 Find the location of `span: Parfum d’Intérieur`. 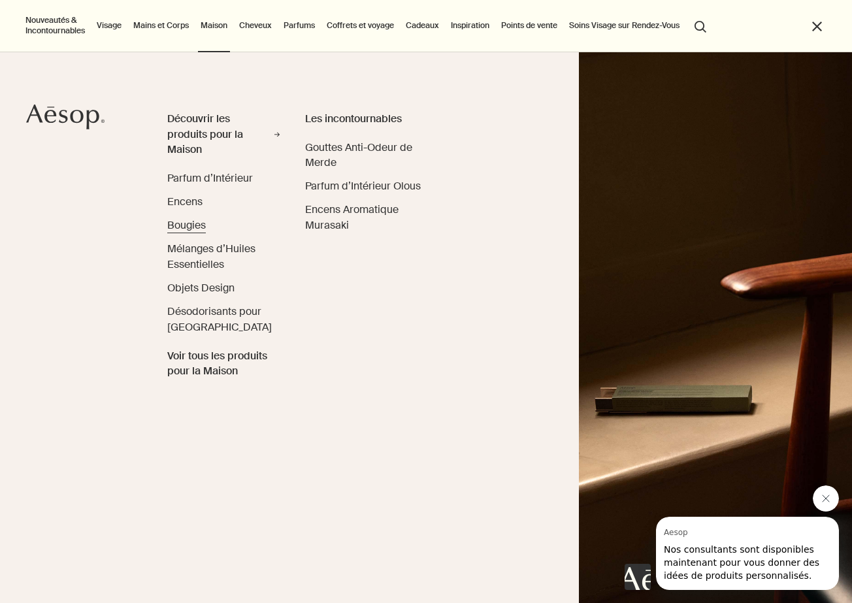

span: Parfum d’Intérieur is located at coordinates (210, 178).